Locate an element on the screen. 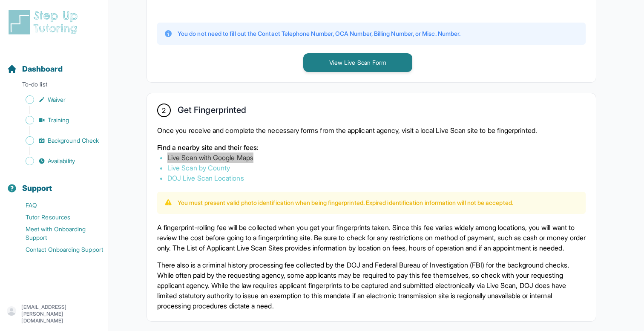  a: View Live Scan Form is located at coordinates (358, 62).